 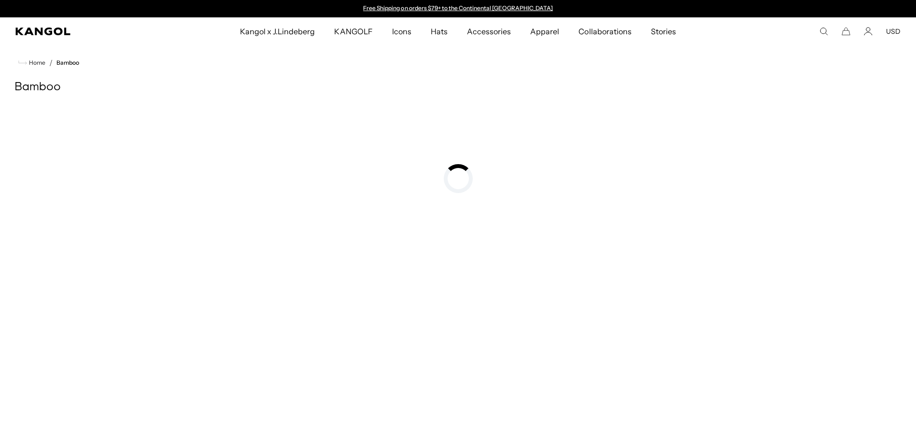 What do you see at coordinates (604, 31) in the screenshot?
I see `span: Collaborations` at bounding box center [604, 31].